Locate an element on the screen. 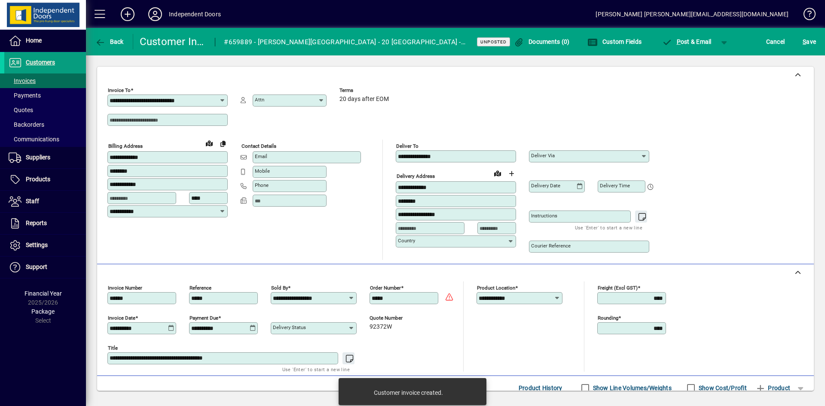  mat-label: Delivery time is located at coordinates (615, 186).